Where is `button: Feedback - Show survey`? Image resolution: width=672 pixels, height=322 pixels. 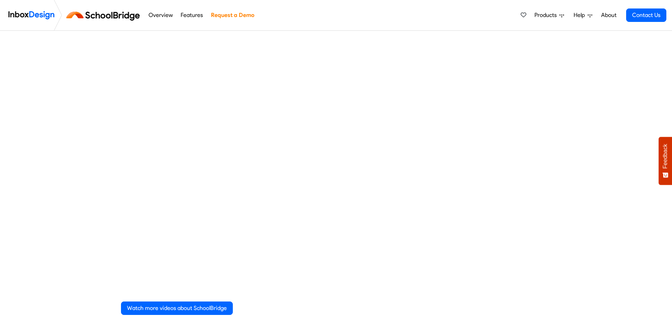 button: Feedback - Show survey is located at coordinates (666, 161).